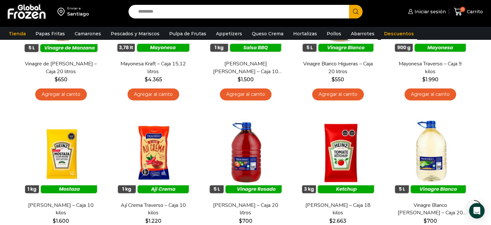  I want to click on bdi: 550, so click(338, 79).